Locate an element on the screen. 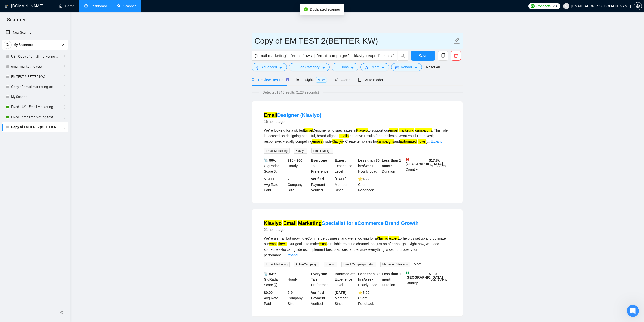 The image size is (644, 322). span: Scanner is located at coordinates (16, 21).